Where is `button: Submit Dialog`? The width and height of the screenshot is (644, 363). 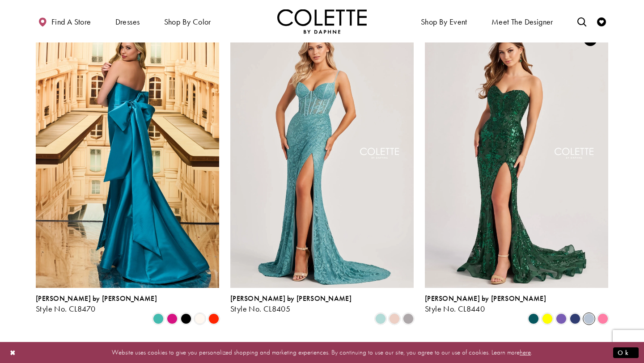 button: Submit Dialog is located at coordinates (626, 352).